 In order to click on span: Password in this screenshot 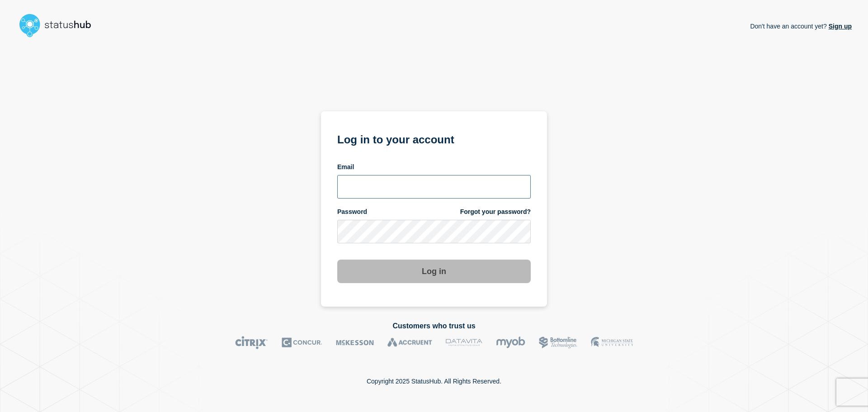, I will do `click(352, 212)`.